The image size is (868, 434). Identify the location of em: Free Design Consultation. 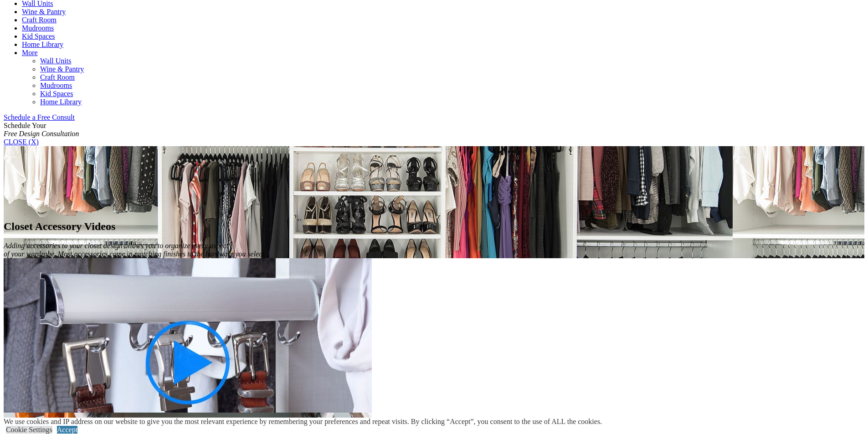
(42, 134).